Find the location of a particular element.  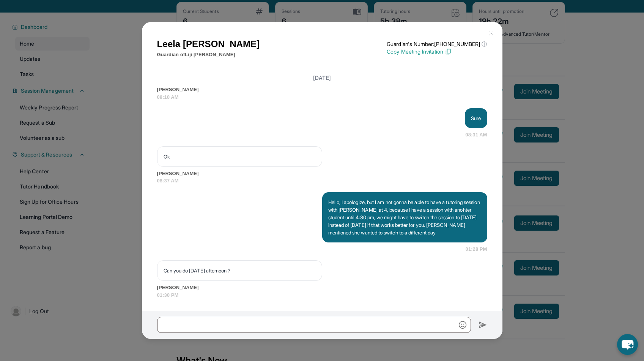

span: 01:28 PM is located at coordinates (476, 249).